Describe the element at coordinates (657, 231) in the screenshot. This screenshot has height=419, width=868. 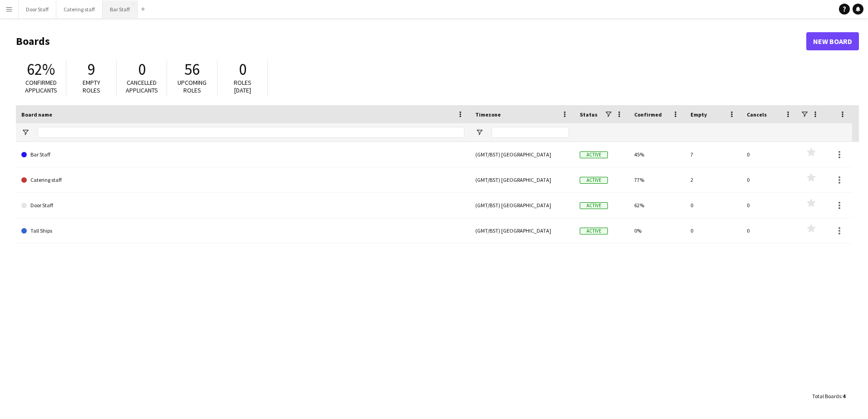
I see `div: 0%` at that location.